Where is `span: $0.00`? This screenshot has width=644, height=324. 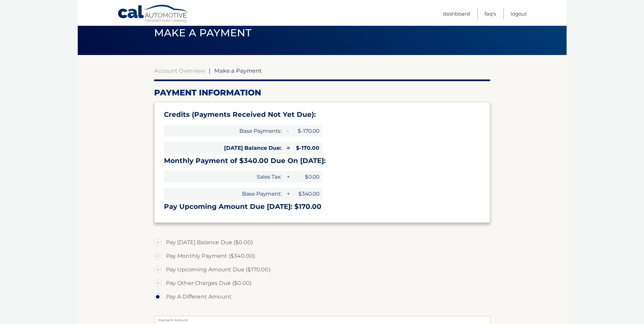
span: $0.00 is located at coordinates (307, 176).